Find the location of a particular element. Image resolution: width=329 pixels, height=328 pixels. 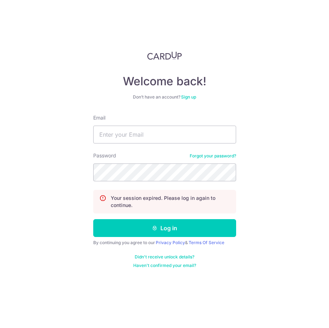

div: By continuing you agree to our & is located at coordinates (164, 243).